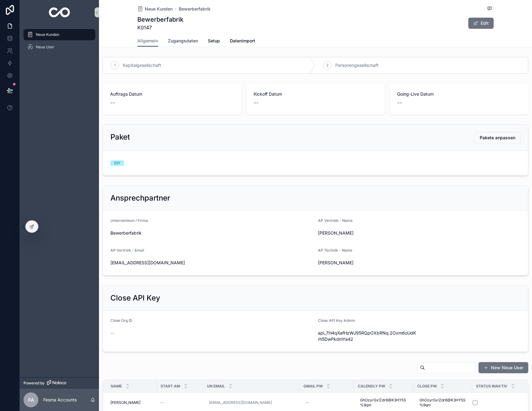 The width and height of the screenshot is (532, 411). I want to click on h2: Close API Key, so click(135, 298).